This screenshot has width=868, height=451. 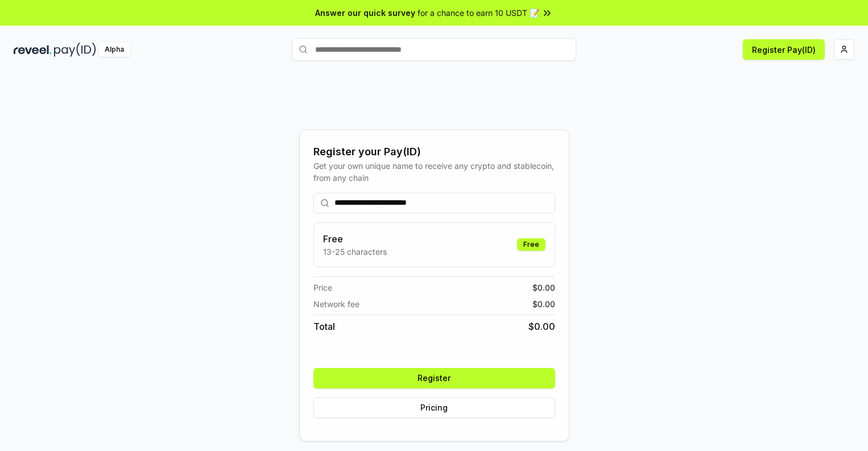 What do you see at coordinates (531, 244) in the screenshot?
I see `div: Free` at bounding box center [531, 244].